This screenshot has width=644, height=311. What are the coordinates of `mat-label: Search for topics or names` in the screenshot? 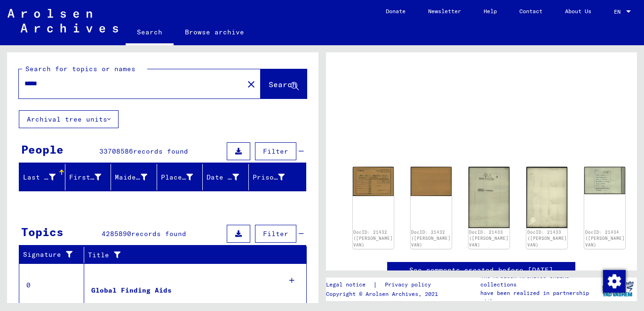 It's located at (80, 69).